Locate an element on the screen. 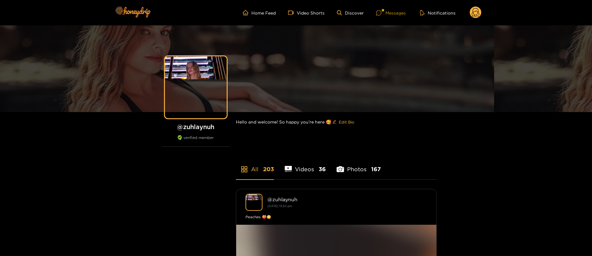 The width and height of the screenshot is (592, 256). button: Notifications is located at coordinates (438, 13).